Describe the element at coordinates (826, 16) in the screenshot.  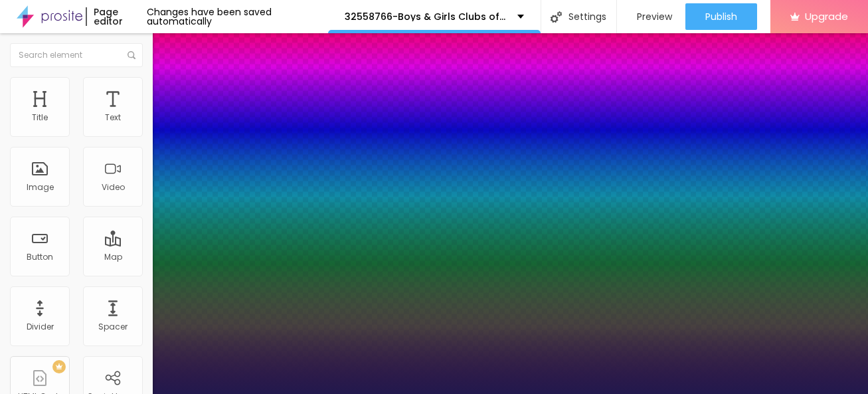
I see `span: Upgrade` at that location.